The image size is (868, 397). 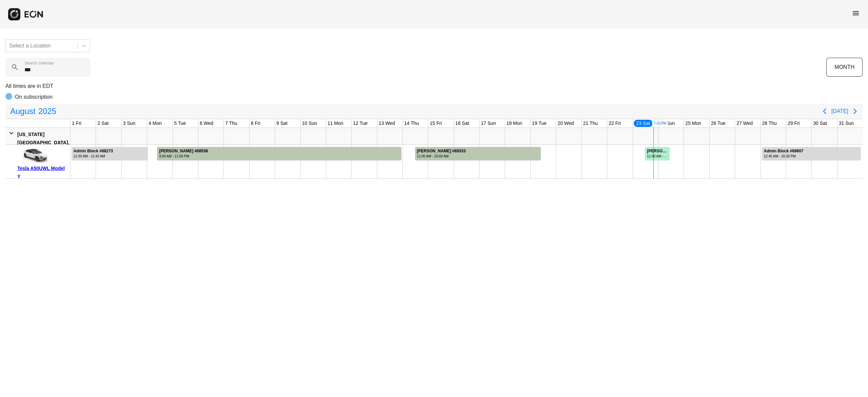 I want to click on div: 30 Sat, so click(x=820, y=123).